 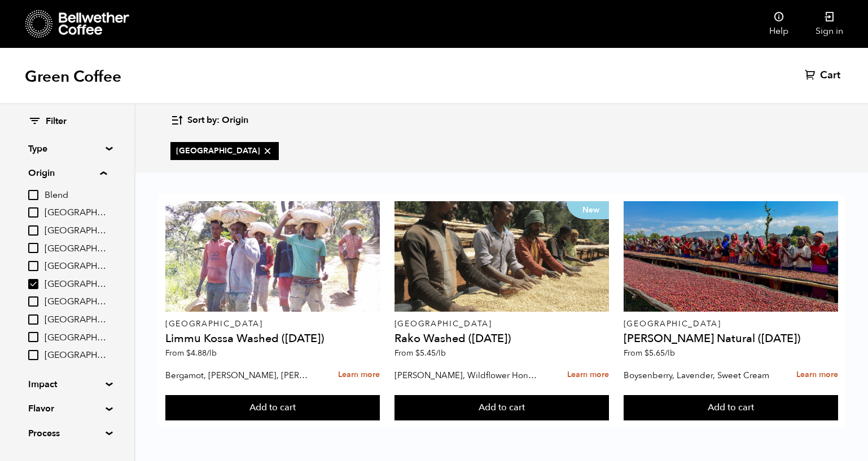 I want to click on a: Cart, so click(x=824, y=75).